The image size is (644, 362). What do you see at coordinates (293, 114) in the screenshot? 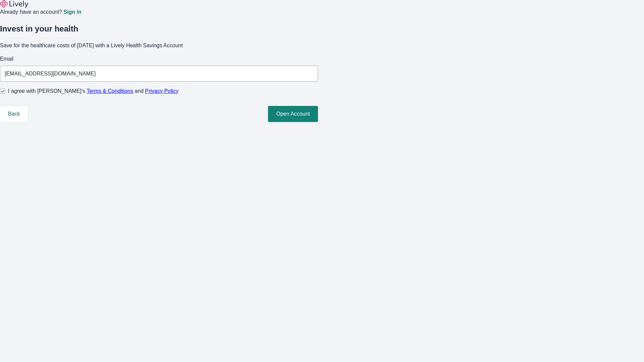
I see `button: Open Account` at bounding box center [293, 114].